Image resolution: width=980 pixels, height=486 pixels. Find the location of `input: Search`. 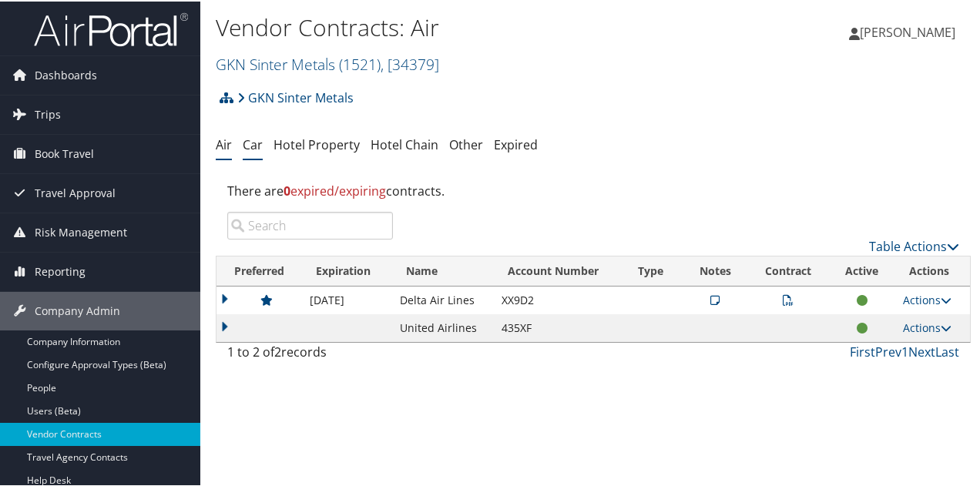

input: Search is located at coordinates (309, 224).